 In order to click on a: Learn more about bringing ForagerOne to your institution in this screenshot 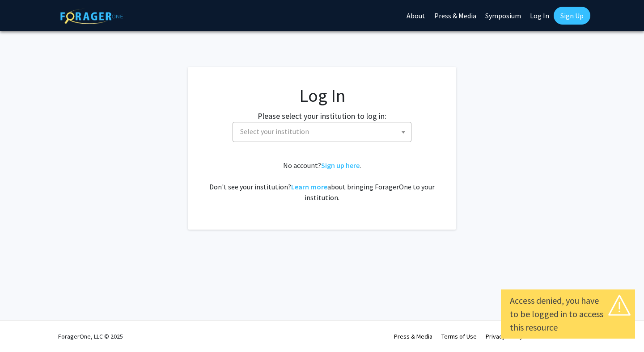, I will do `click(309, 186)`.